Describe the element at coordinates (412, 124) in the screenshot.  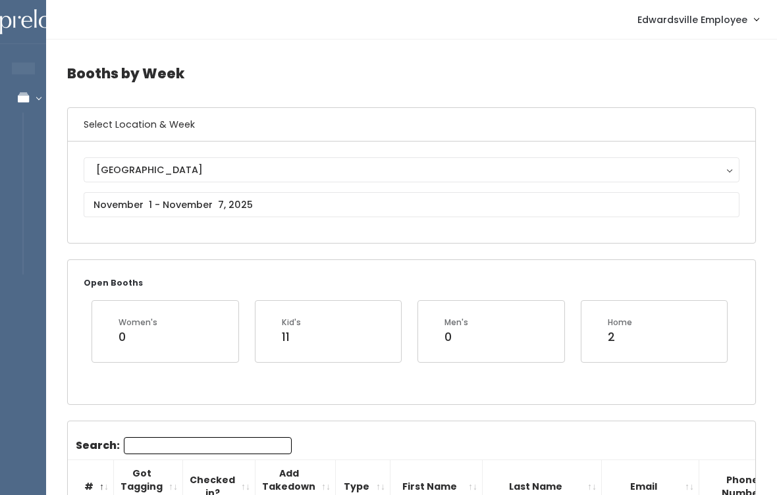
I see `h6: Select Location & Week` at that location.